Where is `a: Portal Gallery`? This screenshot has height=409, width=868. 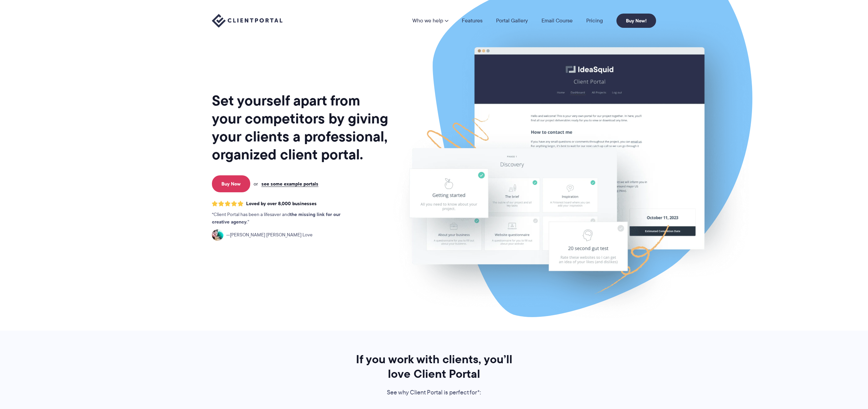
a: Portal Gallery is located at coordinates (512, 21).